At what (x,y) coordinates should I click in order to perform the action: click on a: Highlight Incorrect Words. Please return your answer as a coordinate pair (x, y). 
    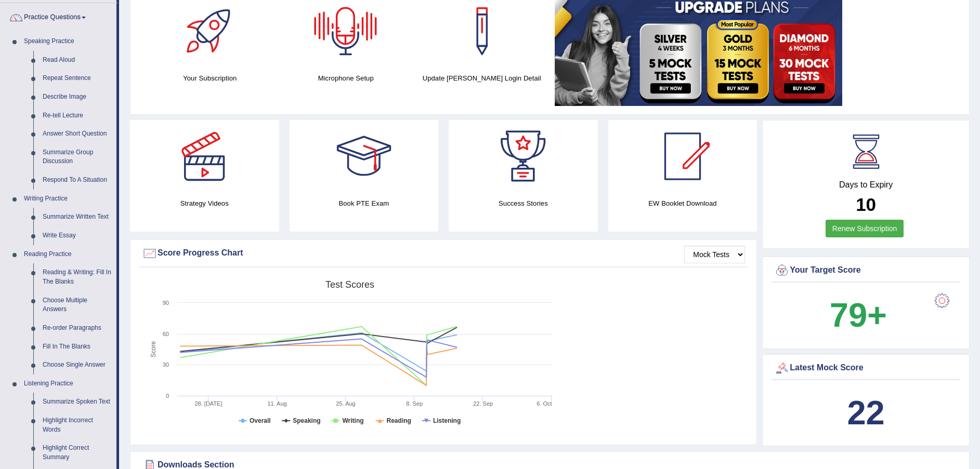
    Looking at the image, I should click on (77, 425).